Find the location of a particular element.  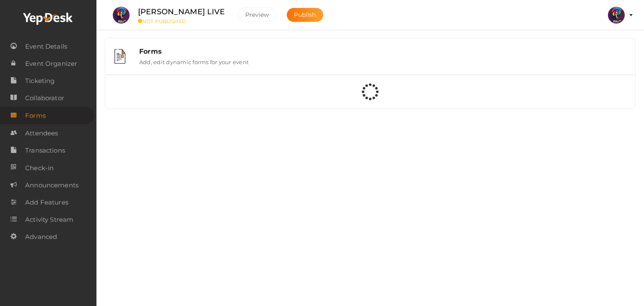

span: Collaborator is located at coordinates (45, 98).